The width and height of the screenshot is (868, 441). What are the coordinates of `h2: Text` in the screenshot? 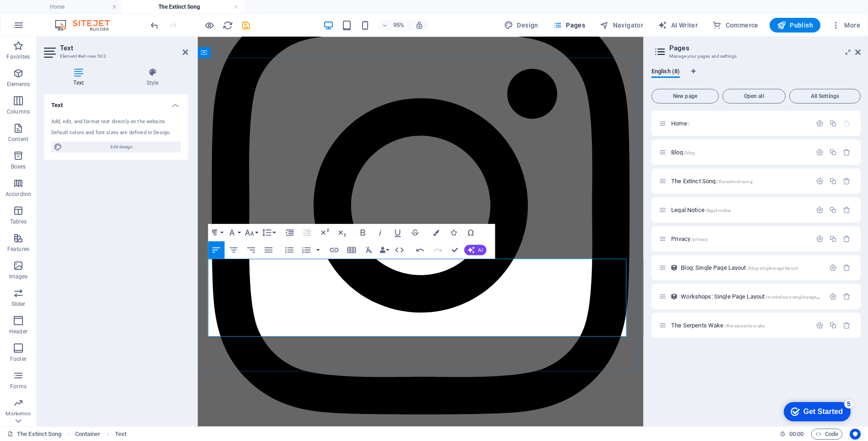 It's located at (124, 48).